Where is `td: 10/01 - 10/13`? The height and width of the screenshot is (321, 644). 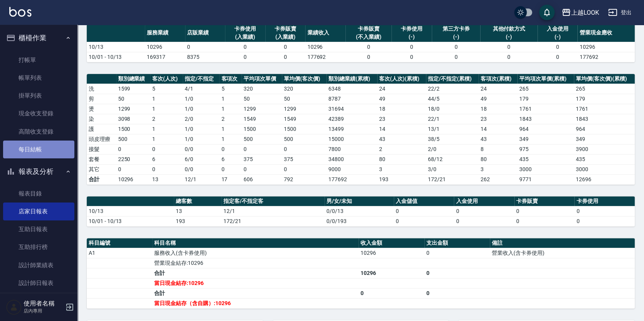 td: 10/01 - 10/13 is located at coordinates (116, 57).